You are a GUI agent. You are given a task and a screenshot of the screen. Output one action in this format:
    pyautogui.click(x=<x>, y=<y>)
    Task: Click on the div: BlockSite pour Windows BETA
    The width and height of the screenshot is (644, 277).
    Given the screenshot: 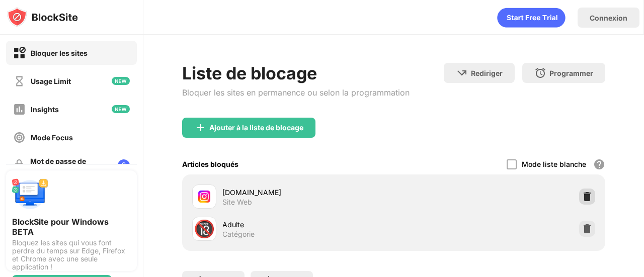 What is the action you would take?
    pyautogui.click(x=71, y=227)
    